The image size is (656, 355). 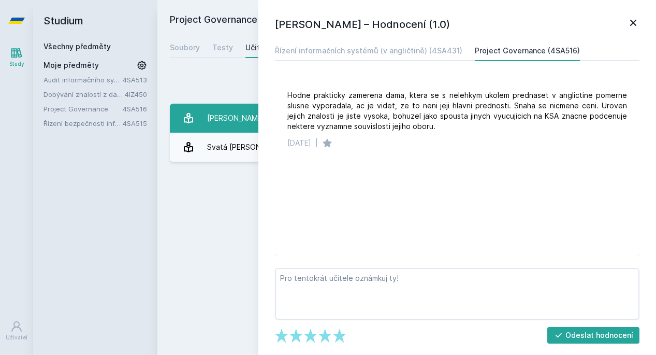 I want to click on a: Project Governance, so click(x=83, y=109).